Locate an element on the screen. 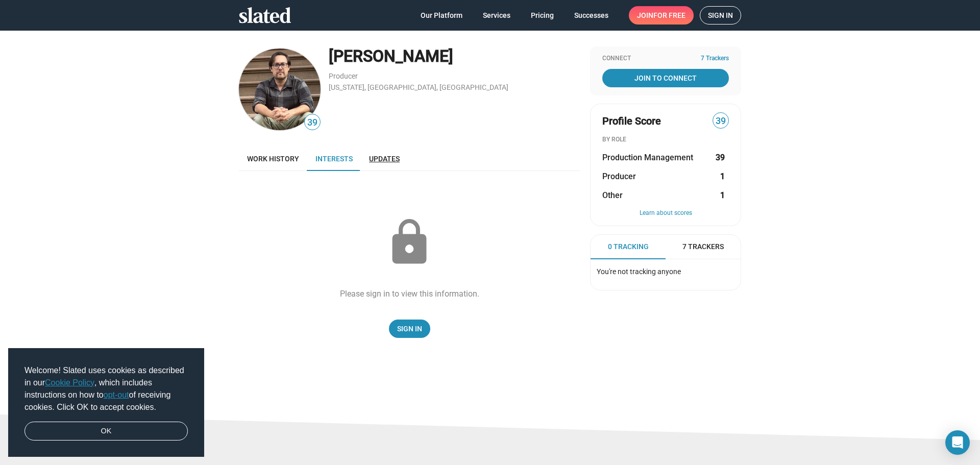 This screenshot has width=980, height=465. a: Cookie Policy is located at coordinates (69, 382).